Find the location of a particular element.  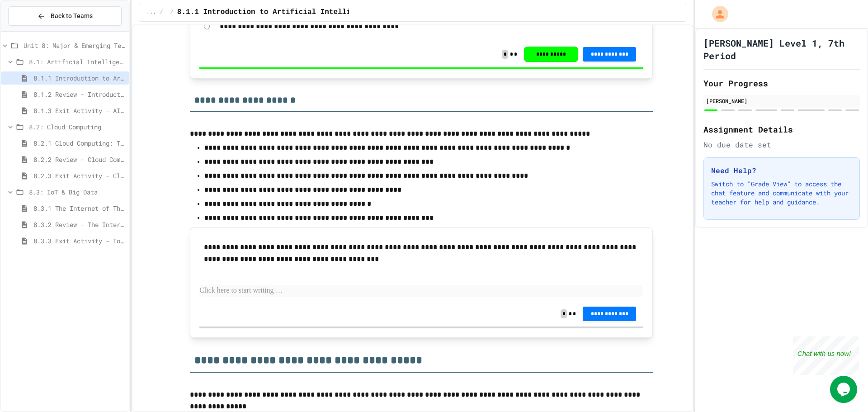

span: 8.3: IoT & Big Data is located at coordinates (77, 192).